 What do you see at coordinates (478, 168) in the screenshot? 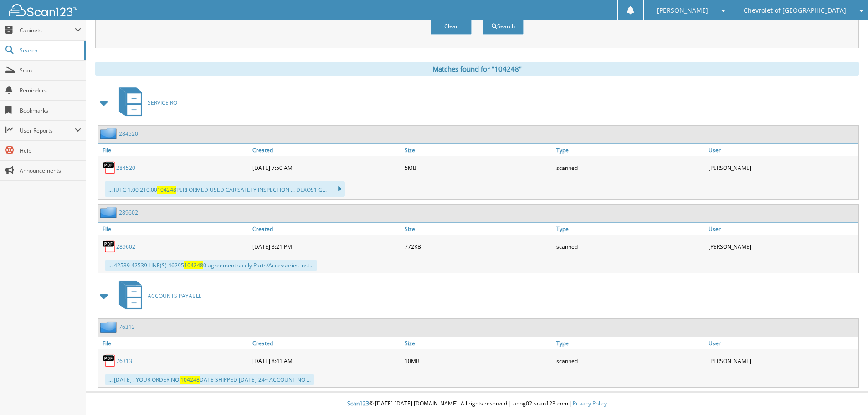
I see `div: 5MB` at bounding box center [478, 168].